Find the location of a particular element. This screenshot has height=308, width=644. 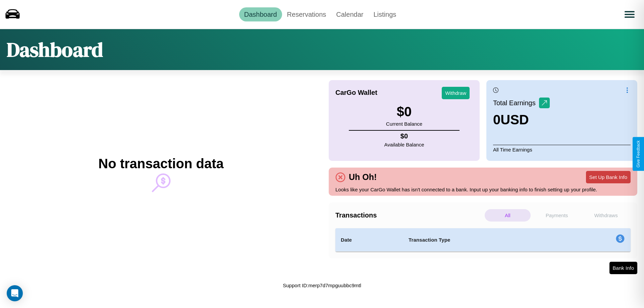

h4: Date is located at coordinates (370, 240).